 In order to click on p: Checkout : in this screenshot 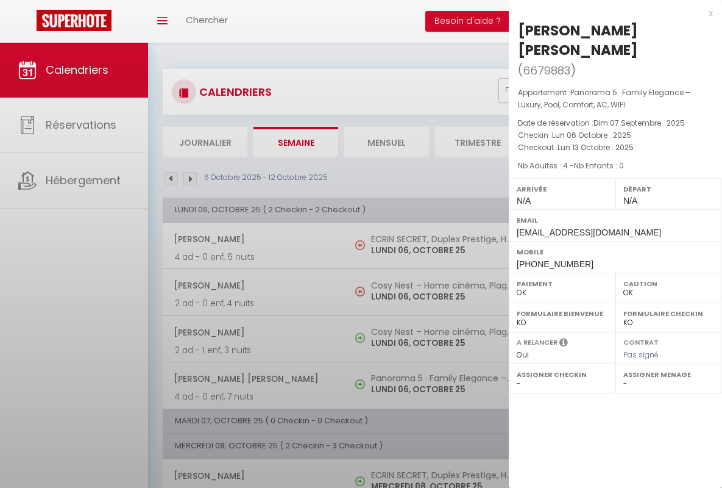, I will do `click(616, 148)`.